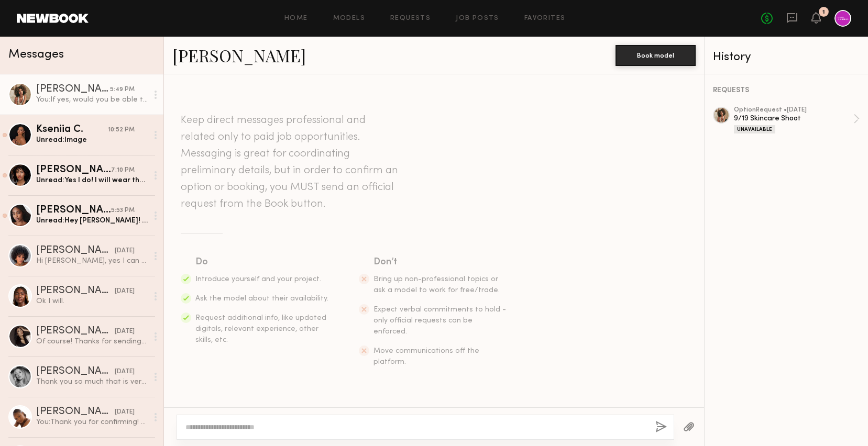 The image size is (868, 446). What do you see at coordinates (36, 54) in the screenshot?
I see `span: Messages` at bounding box center [36, 54].